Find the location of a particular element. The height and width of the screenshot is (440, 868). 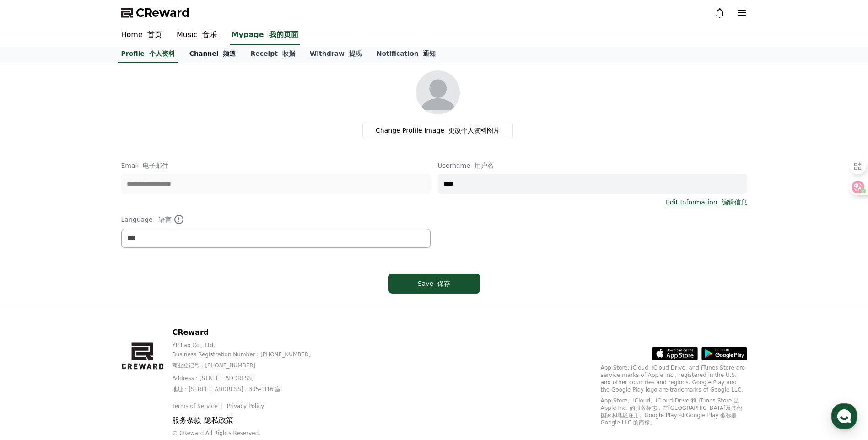

a: CReward is located at coordinates (155, 13).